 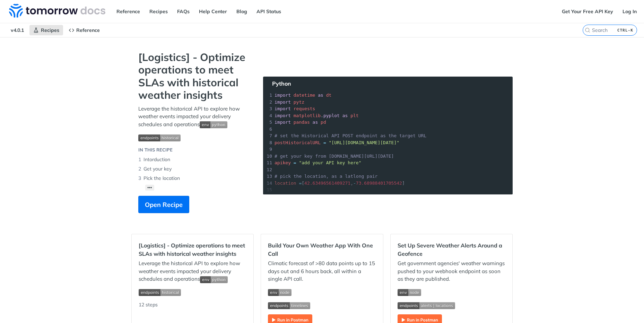 What do you see at coordinates (50, 30) in the screenshot?
I see `span: Recipes` at bounding box center [50, 30].